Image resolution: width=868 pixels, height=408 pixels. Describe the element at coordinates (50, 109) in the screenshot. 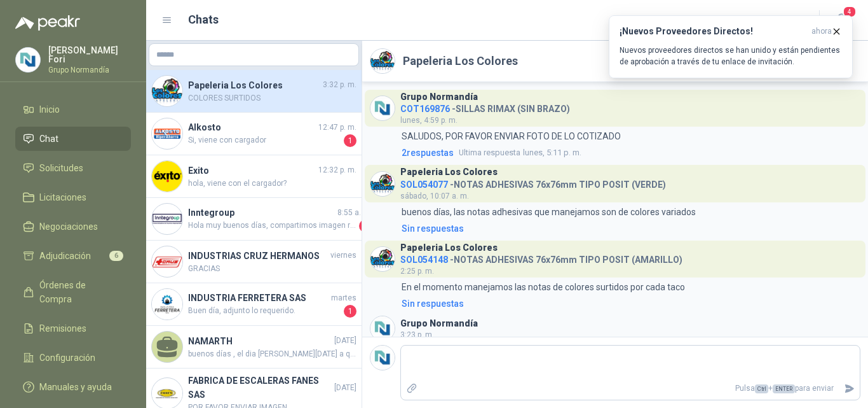

I see `span: Inicio` at that location.